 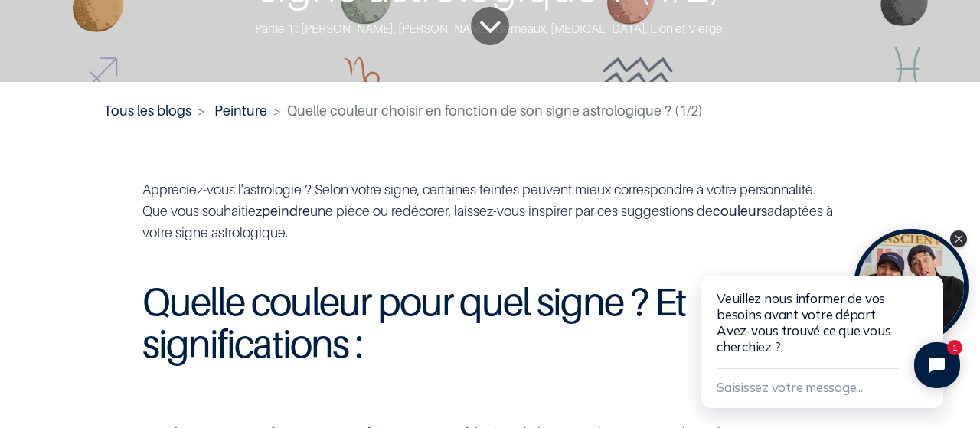 What do you see at coordinates (286, 210) in the screenshot?
I see `b: peindre` at bounding box center [286, 210].